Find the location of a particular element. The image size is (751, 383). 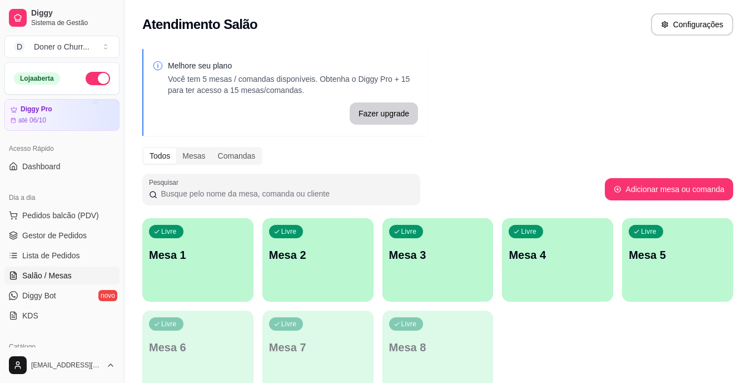

p: Mesa 4 is located at coordinates (558, 255).